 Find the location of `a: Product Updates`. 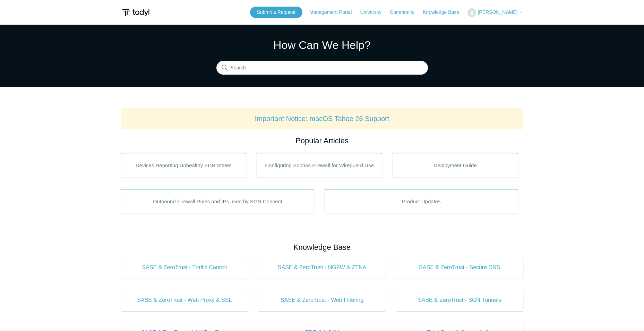

a: Product Updates is located at coordinates (421, 201).